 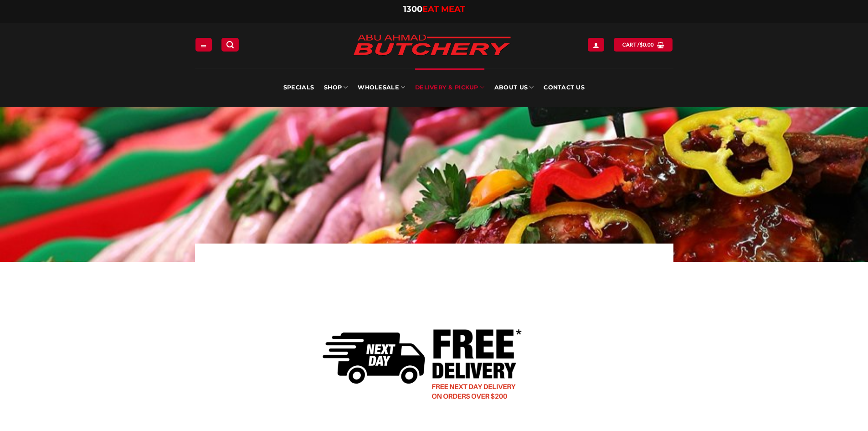 I want to click on a: 1300EAT MEAT, so click(x=434, y=9).